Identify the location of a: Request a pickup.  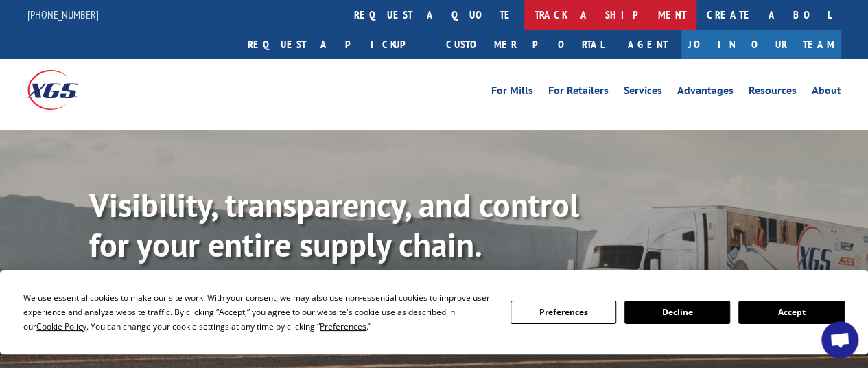
(336, 44).